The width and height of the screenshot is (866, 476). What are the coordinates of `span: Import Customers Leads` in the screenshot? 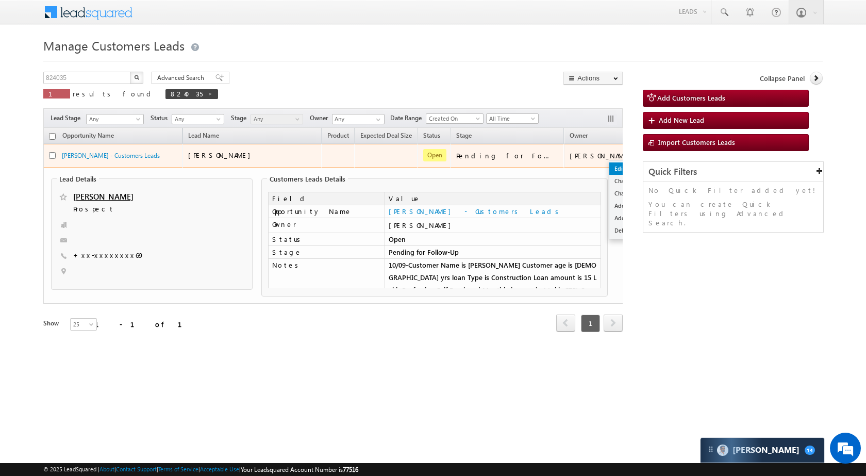 It's located at (697, 142).